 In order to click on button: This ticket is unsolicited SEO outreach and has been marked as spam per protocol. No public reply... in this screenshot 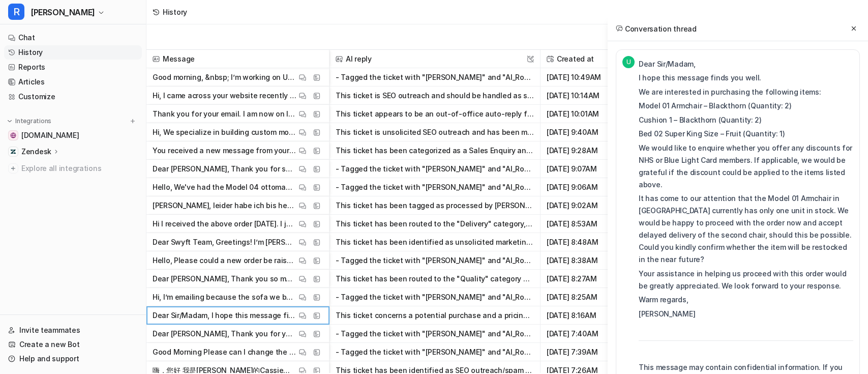, I will do `click(435, 133)`.